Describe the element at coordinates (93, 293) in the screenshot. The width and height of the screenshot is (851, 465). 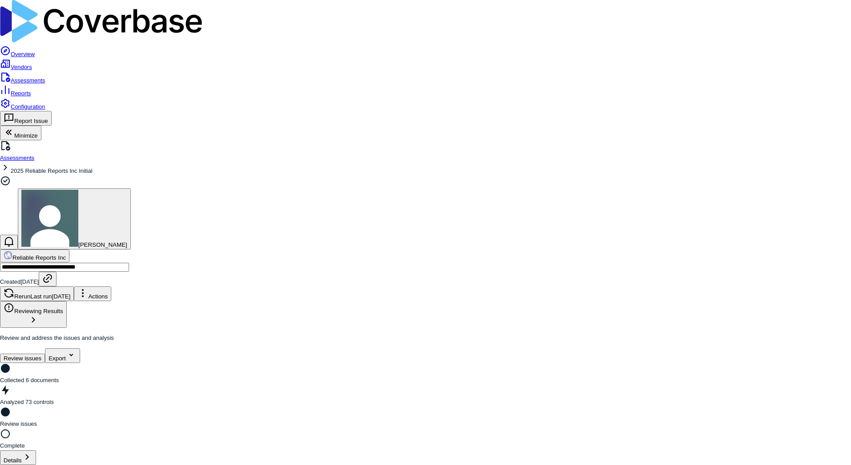
I see `button: Actions` at that location.